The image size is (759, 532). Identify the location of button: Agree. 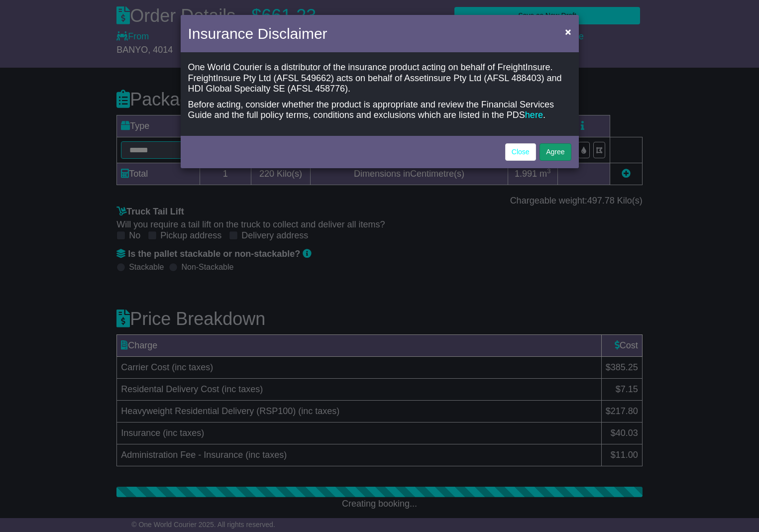
(555, 152).